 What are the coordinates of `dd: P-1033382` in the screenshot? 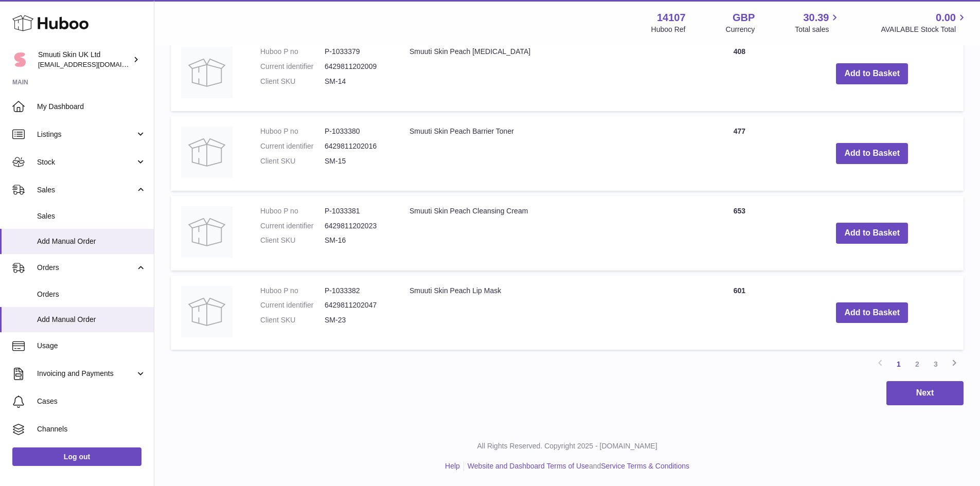 It's located at (356, 291).